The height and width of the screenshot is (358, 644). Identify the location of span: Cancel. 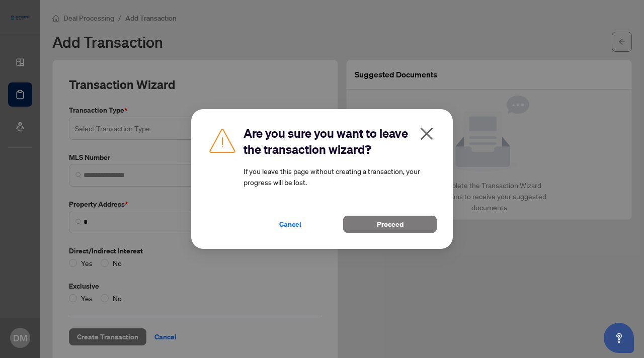
(290, 224).